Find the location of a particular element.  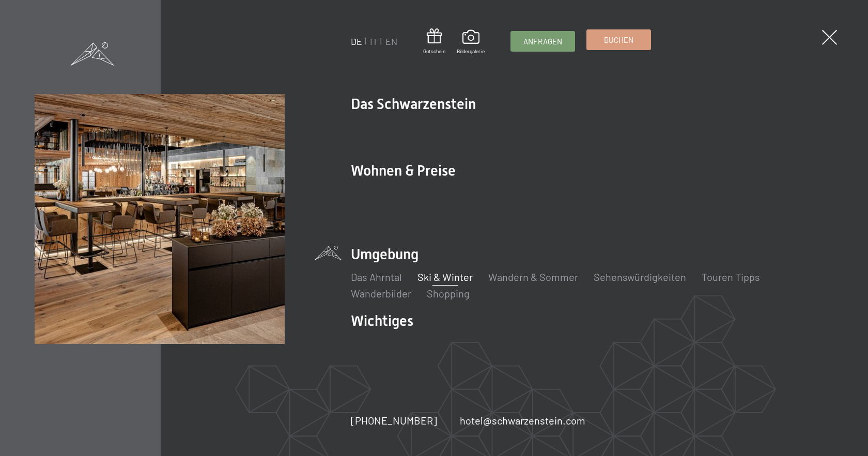

span: Gutschein is located at coordinates (434, 51).